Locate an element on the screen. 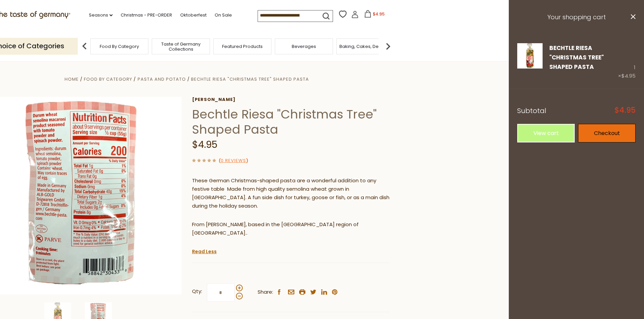 The image size is (644, 319). span: Beverages is located at coordinates (304, 46).